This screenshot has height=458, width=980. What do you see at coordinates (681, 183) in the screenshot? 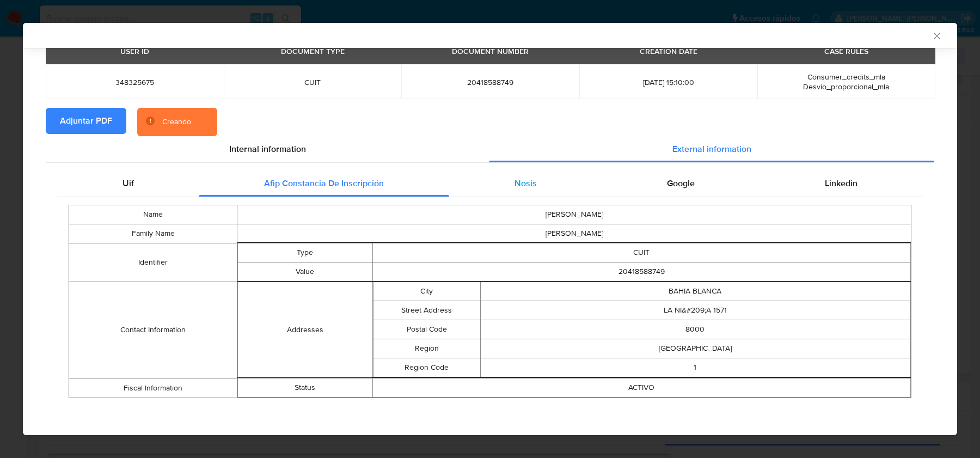
I see `span: Google` at bounding box center [681, 183].